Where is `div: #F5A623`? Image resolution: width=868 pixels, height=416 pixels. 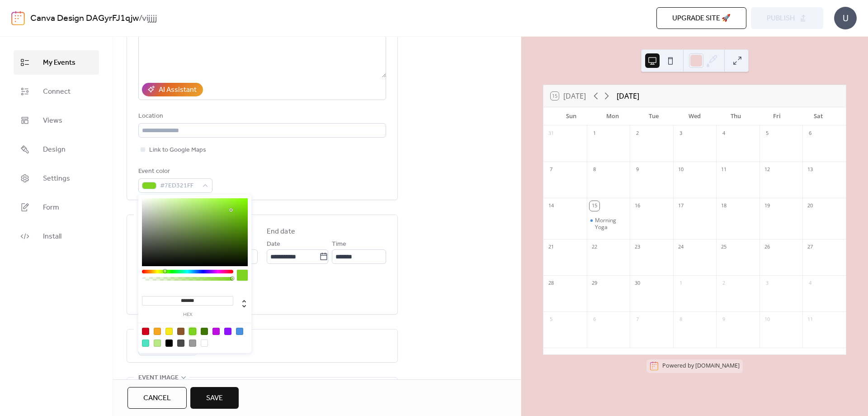 div: #F5A623 is located at coordinates (157, 331).